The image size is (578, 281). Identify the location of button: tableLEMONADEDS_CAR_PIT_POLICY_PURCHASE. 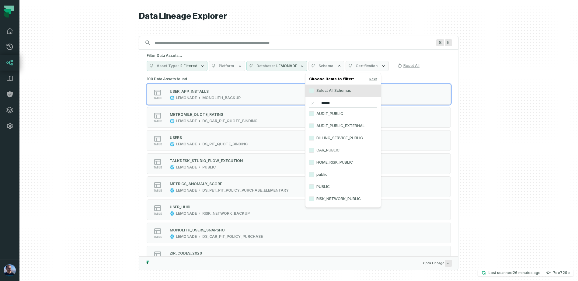
(298, 233).